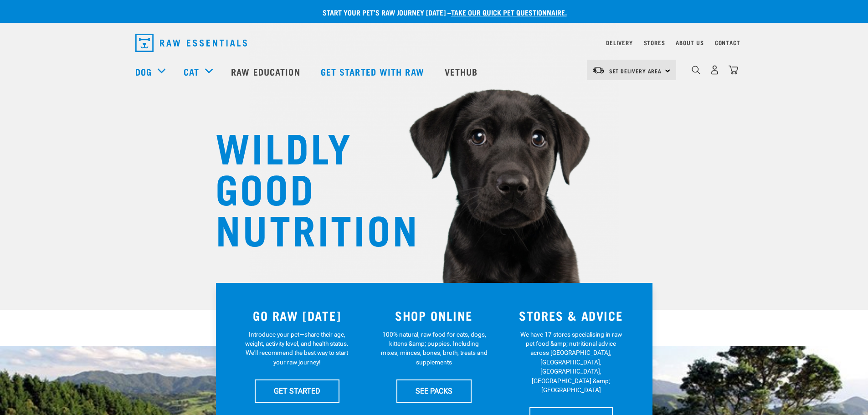  Describe the element at coordinates (144, 72) in the screenshot. I see `a: Dog` at that location.